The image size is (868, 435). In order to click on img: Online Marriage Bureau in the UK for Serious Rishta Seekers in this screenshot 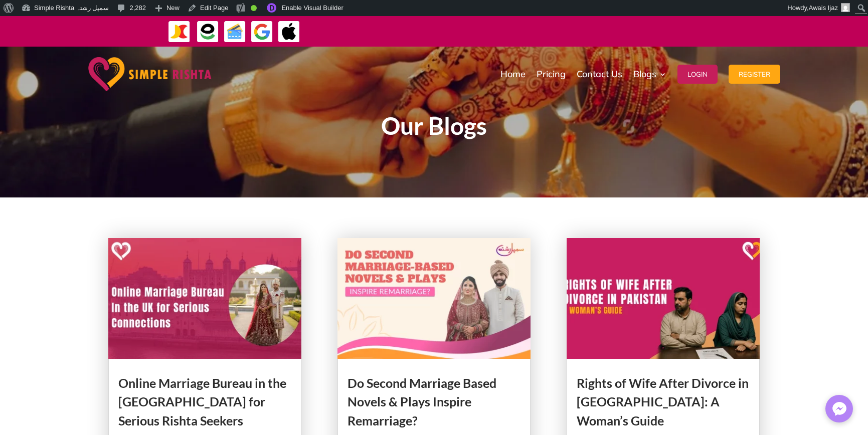, I will do `click(205, 298)`.